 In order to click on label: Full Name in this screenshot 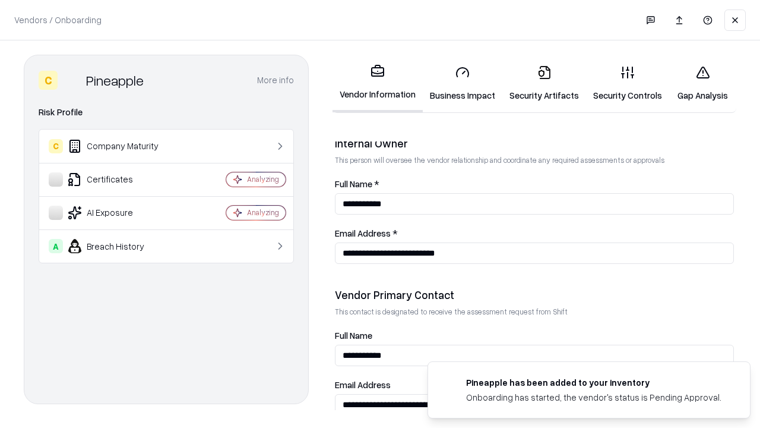, I will do `click(534, 335)`.